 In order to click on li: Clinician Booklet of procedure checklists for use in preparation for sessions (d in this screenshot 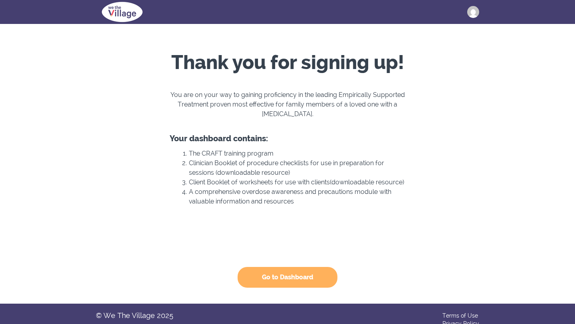, I will do `click(292, 168)`.